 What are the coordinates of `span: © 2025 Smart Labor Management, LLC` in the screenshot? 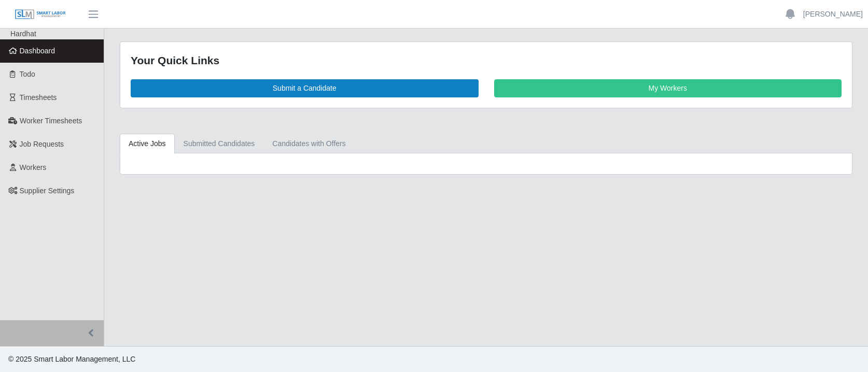 It's located at (72, 359).